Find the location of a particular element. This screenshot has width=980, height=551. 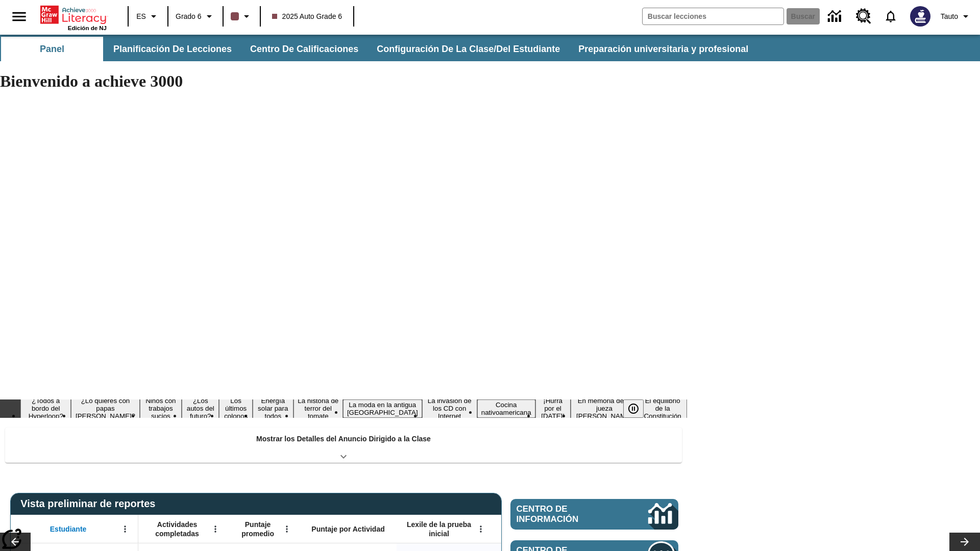

button: Planificación de lecciones is located at coordinates (172, 48).